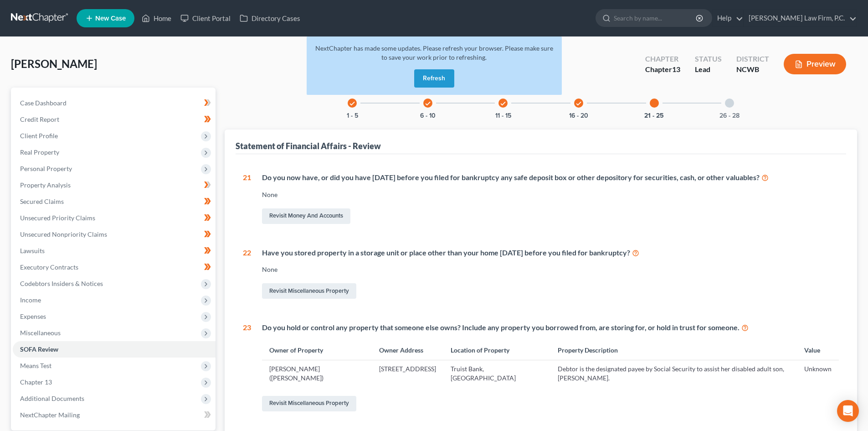 The height and width of the screenshot is (431, 868). Describe the element at coordinates (45, 184) in the screenshot. I see `span: Property Analysis` at that location.